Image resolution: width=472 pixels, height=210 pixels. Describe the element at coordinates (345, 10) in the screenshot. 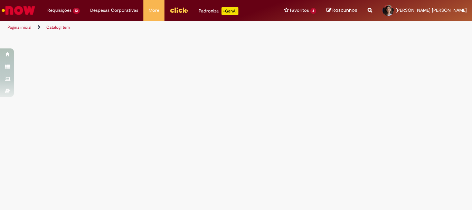

I see `span: Rascunhos` at that location.